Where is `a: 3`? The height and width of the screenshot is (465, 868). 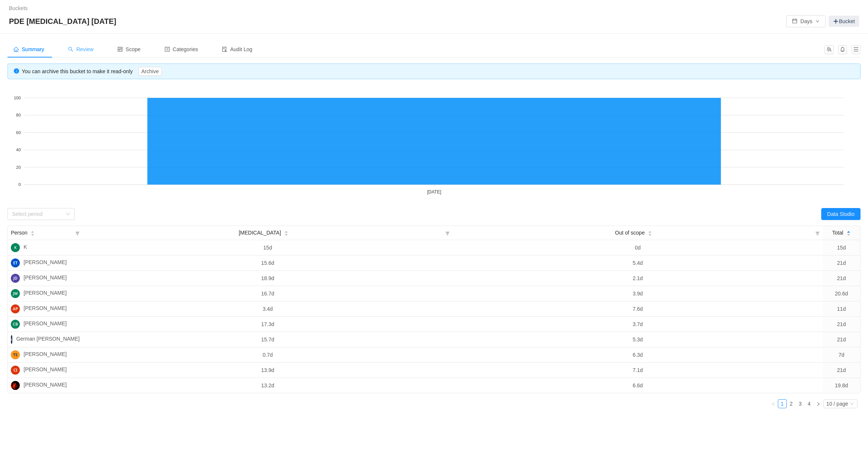 a: 3 is located at coordinates (801, 404).